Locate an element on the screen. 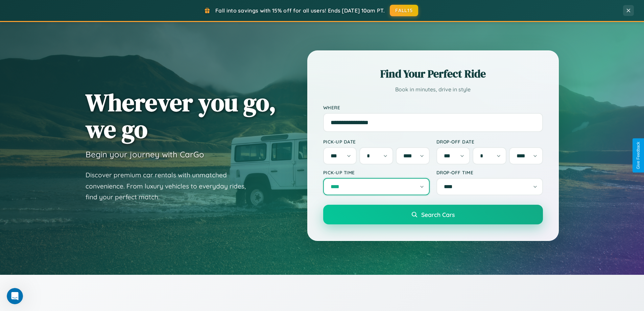  p: Book in minutes, drive in style is located at coordinates (433, 89).